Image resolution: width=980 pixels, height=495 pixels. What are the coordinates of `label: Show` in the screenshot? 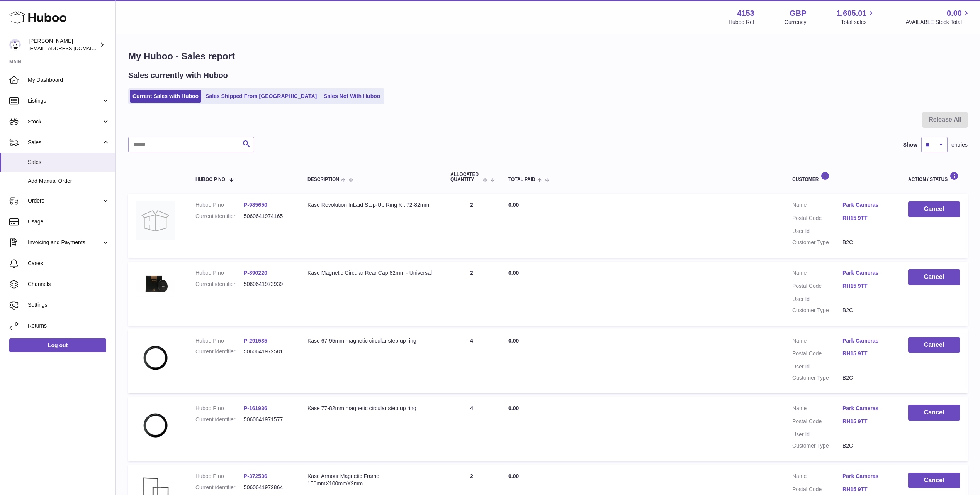 It's located at (910, 144).